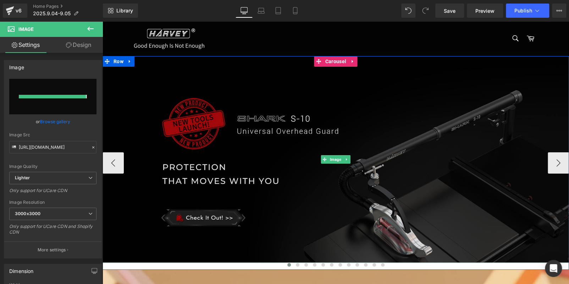  What do you see at coordinates (22, 177) in the screenshot?
I see `b: Lighter` at bounding box center [22, 177].